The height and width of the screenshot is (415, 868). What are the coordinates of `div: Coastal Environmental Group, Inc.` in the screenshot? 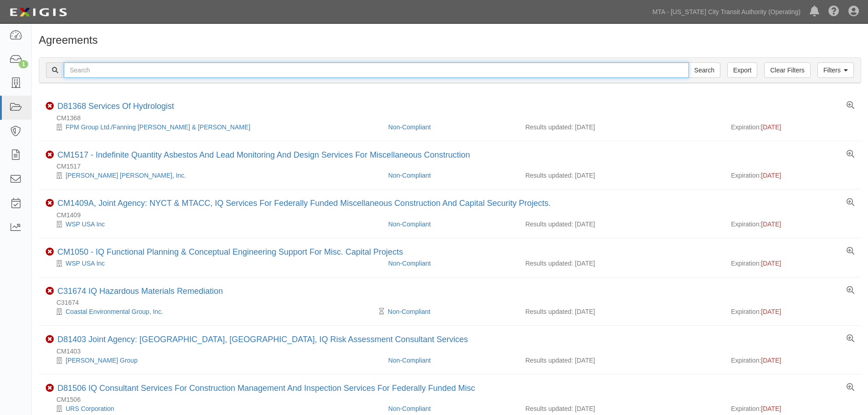 It's located at (213, 312).